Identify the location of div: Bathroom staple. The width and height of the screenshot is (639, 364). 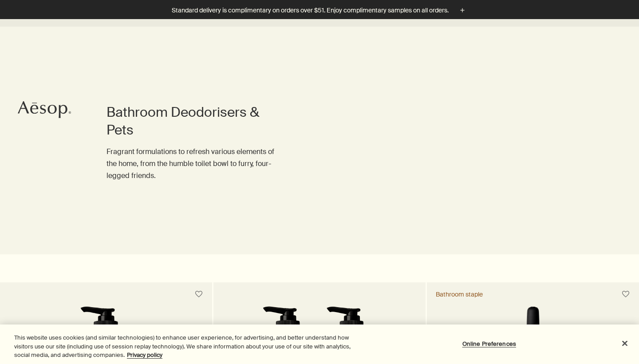
(459, 294).